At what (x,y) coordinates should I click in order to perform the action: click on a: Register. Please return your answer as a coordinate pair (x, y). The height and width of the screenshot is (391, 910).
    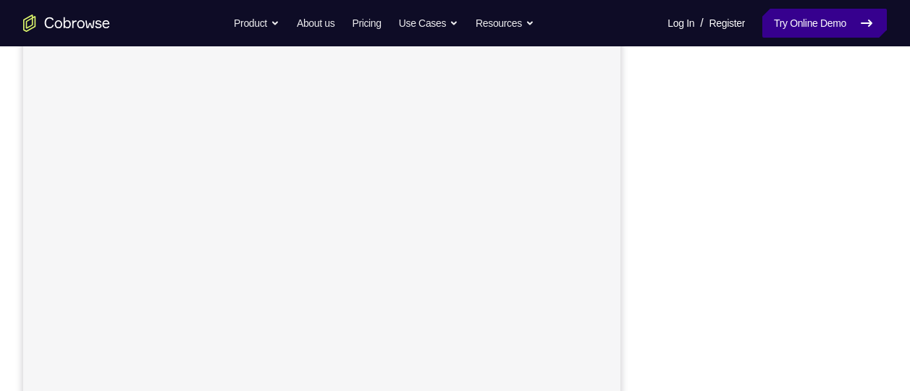
    Looking at the image, I should click on (727, 23).